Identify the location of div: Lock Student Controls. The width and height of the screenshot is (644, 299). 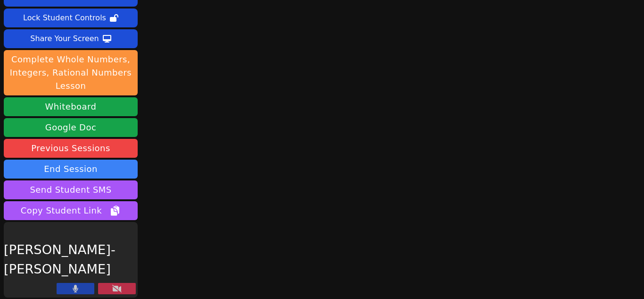
(65, 18).